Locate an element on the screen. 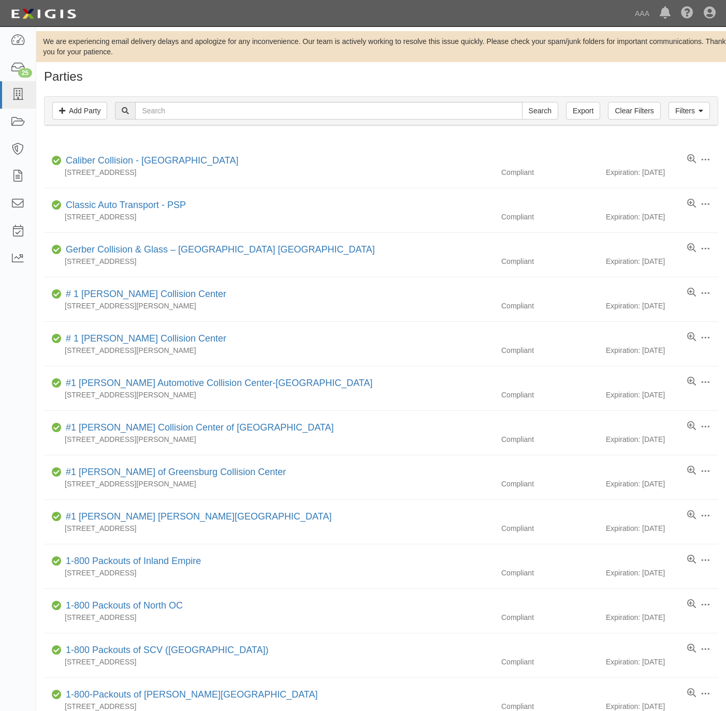 This screenshot has width=726, height=711. div: 25 is located at coordinates (25, 73).